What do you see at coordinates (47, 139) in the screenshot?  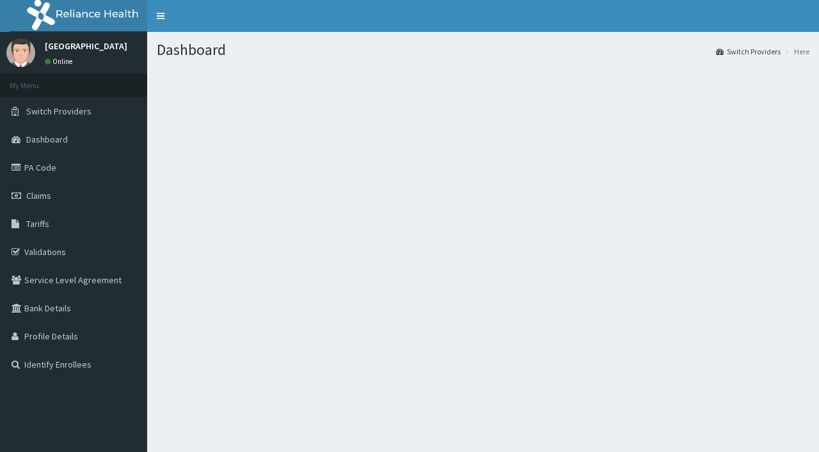 I see `span: Dashboard` at bounding box center [47, 139].